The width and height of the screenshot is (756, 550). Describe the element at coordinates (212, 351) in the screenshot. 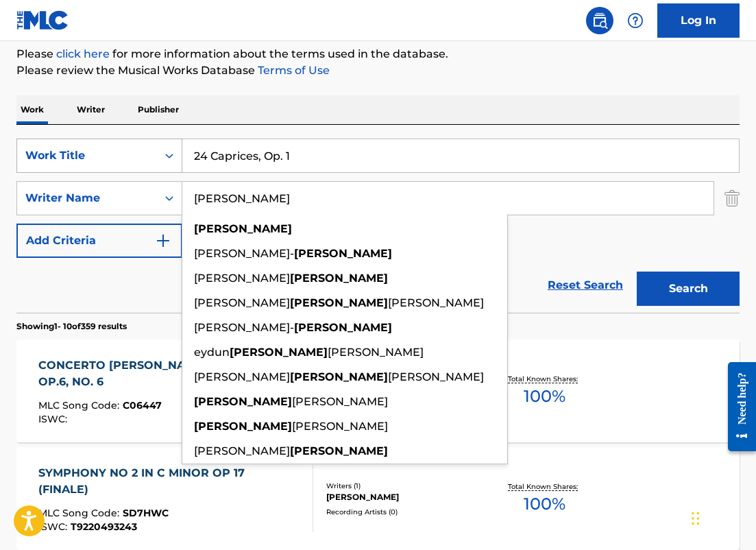

I see `span: eydun` at that location.